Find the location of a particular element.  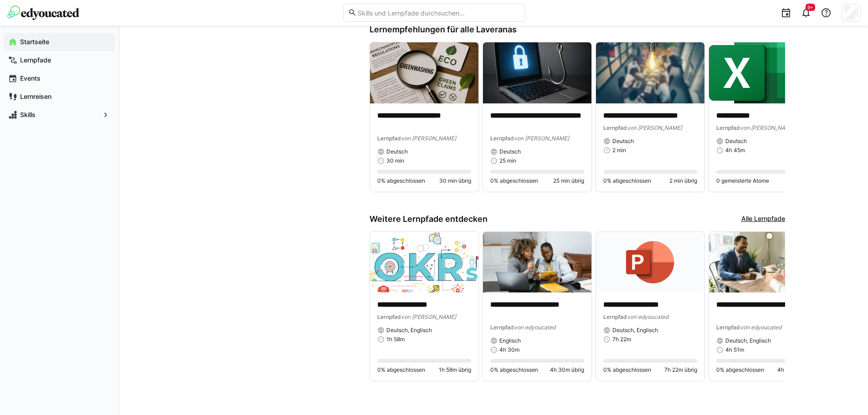

span: 9+ is located at coordinates (810, 8).